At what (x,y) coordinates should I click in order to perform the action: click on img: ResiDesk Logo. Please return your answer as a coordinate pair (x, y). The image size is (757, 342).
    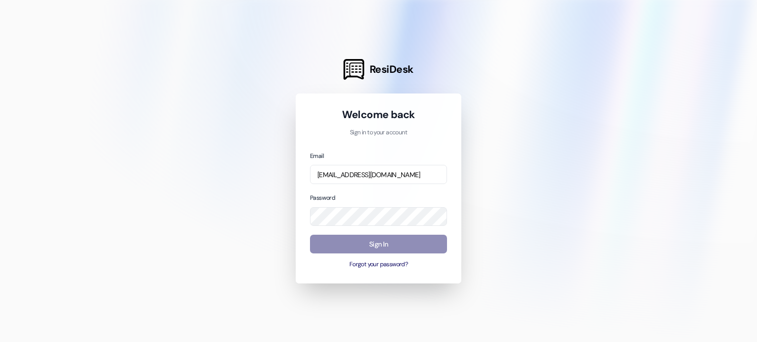
    Looking at the image, I should click on (354, 69).